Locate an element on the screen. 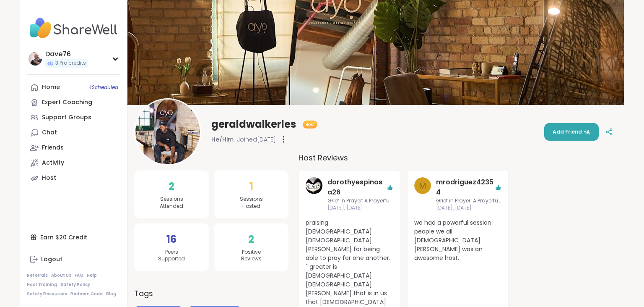  a: Chat is located at coordinates (73, 133).